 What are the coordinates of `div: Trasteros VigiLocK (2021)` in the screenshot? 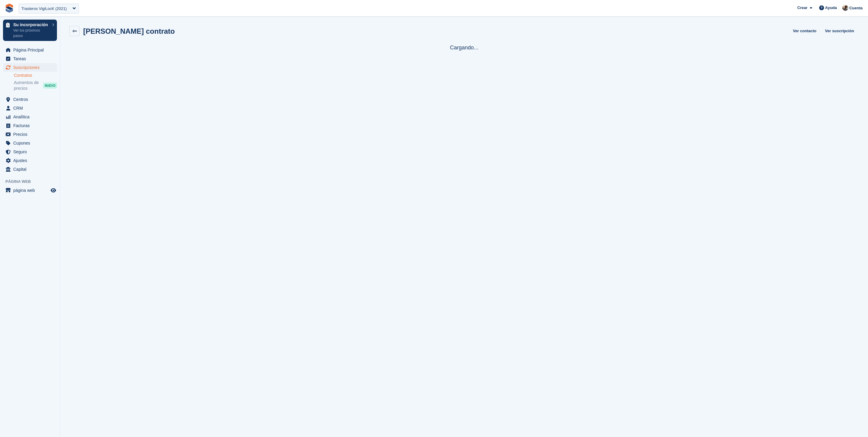 It's located at (44, 9).